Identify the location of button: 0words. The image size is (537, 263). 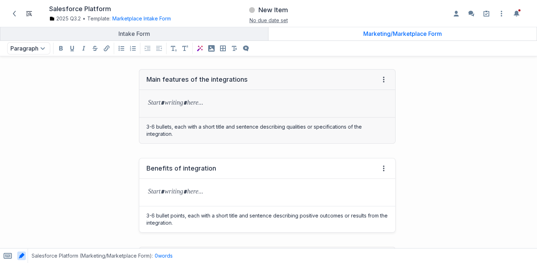
(164, 256).